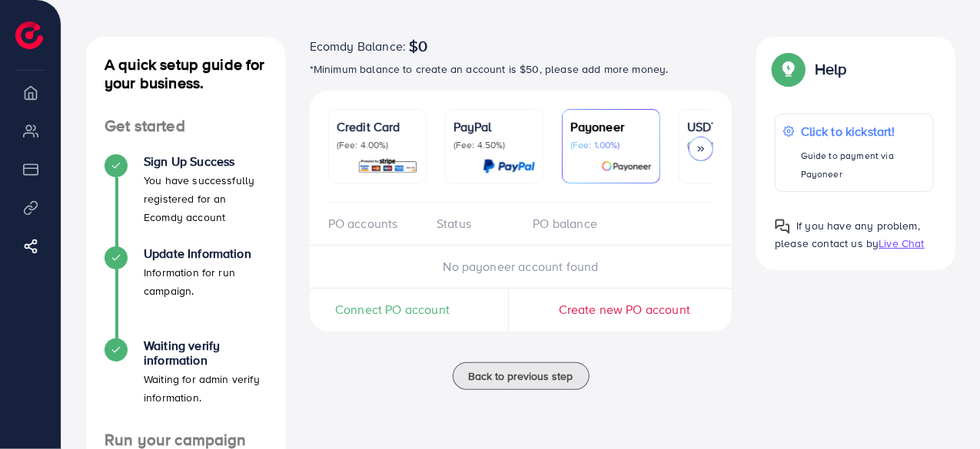 This screenshot has height=449, width=980. Describe the element at coordinates (472, 224) in the screenshot. I see `div: Status` at that location.